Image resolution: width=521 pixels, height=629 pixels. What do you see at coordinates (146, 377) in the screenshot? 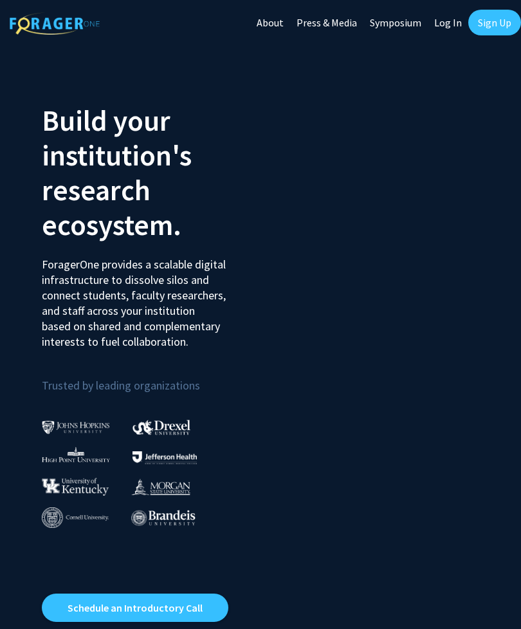
I see `p: Trusted by leading organizations` at bounding box center [146, 377].